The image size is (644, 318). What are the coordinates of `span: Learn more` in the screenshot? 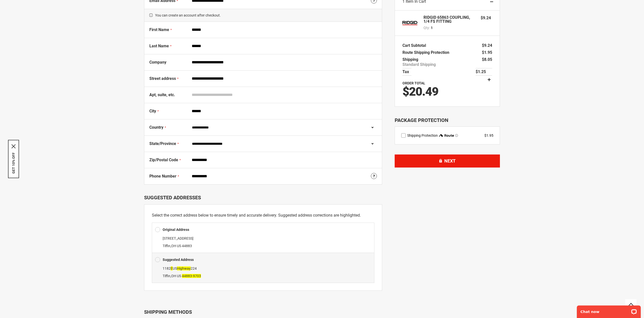 It's located at (457, 136).